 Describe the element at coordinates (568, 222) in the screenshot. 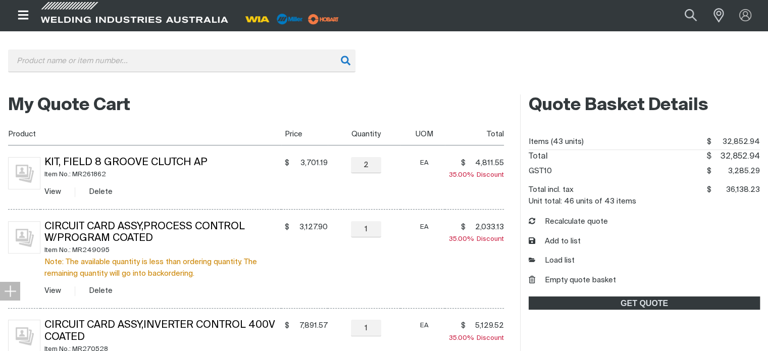

I see `button: Recalculate quote` at that location.